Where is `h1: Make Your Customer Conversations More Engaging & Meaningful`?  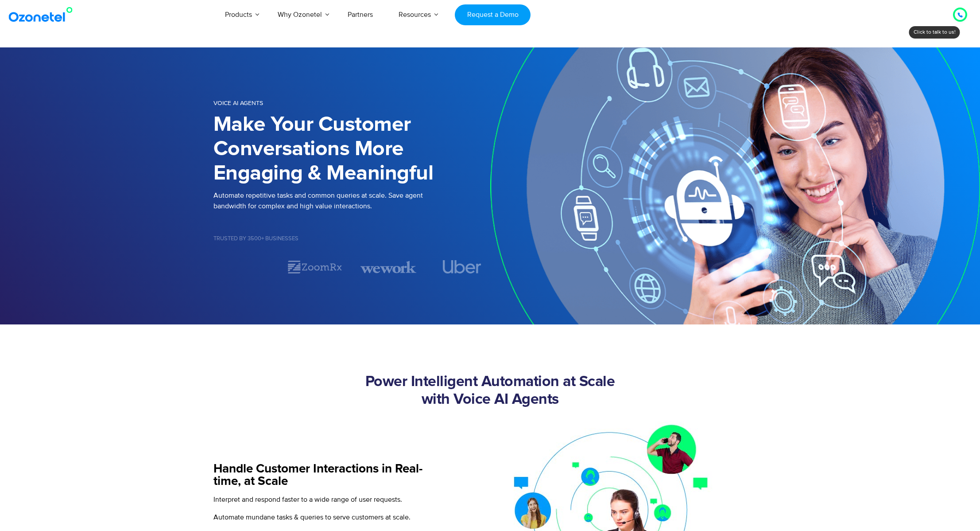 h1: Make Your Customer Conversations More Engaging & Meaningful is located at coordinates (351, 149).